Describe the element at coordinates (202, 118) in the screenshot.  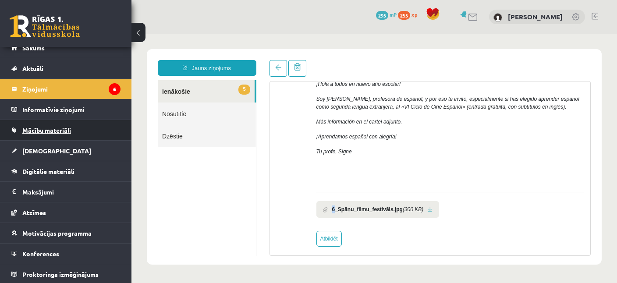
I see `span: Tu profe, Signe` at that location.